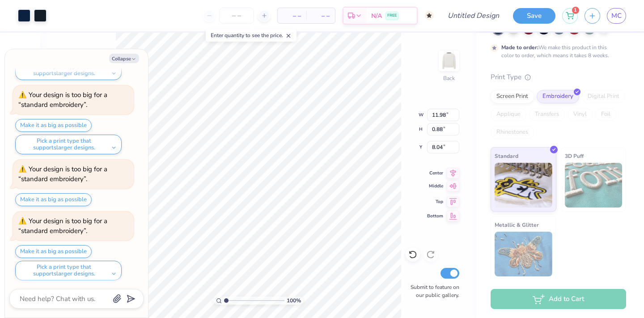 The width and height of the screenshot is (644, 318). I want to click on img: Back, so click(449, 61).